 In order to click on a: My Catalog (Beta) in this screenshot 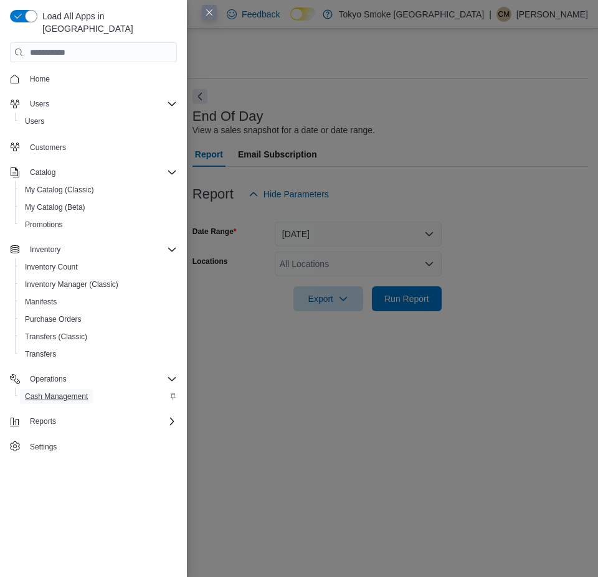, I will do `click(55, 207)`.